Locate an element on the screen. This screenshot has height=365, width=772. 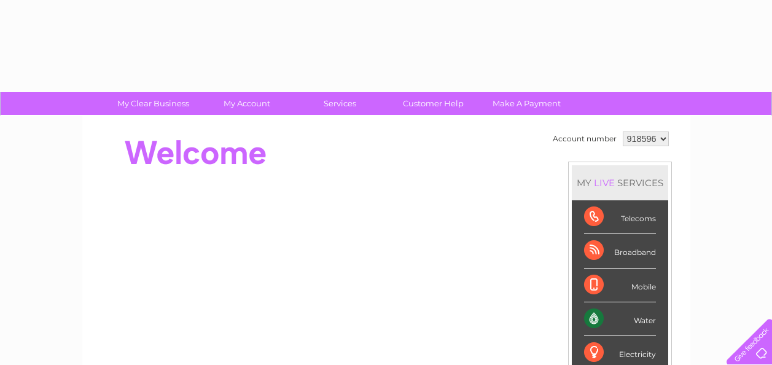
a: Make A Payment is located at coordinates (527, 103).